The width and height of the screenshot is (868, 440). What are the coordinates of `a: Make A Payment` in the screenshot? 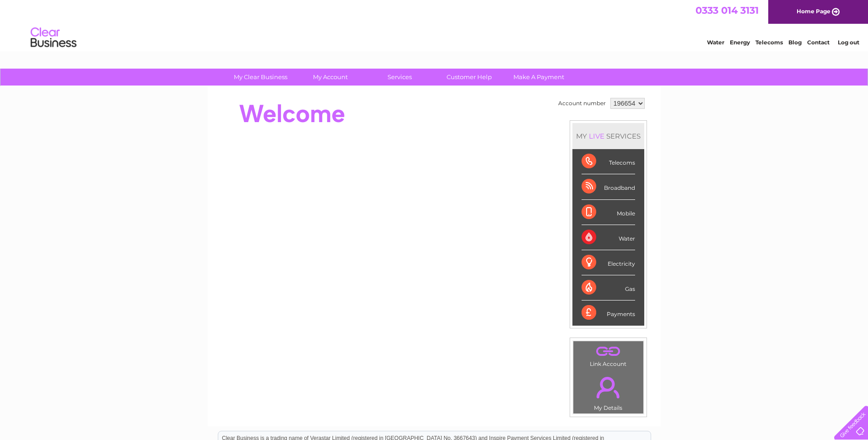 It's located at (538, 77).